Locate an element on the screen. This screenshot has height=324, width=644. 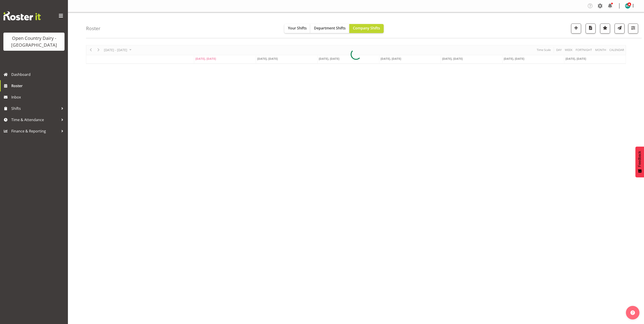
span: Time & Attendance is located at coordinates (35, 120).